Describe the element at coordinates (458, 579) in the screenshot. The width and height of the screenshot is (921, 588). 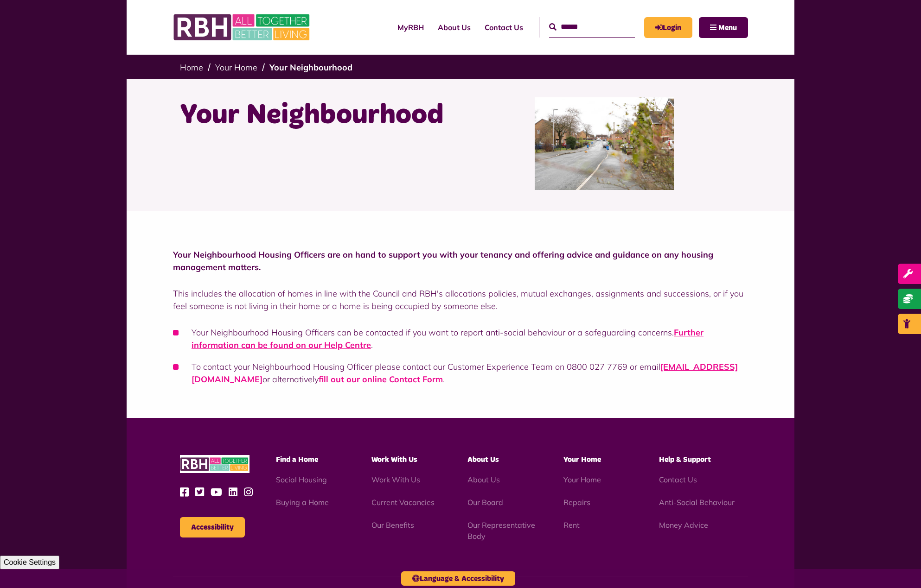
I see `button: Language & Accessibility` at that location.